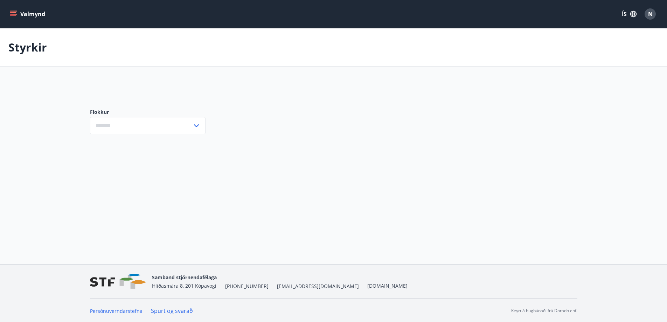 The height and width of the screenshot is (322, 667). I want to click on label: Flokkur, so click(148, 112).